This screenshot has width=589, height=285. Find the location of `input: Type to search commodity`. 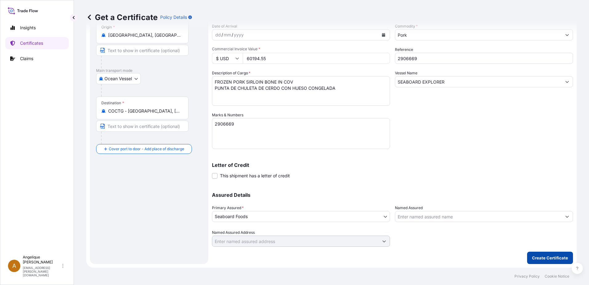

input: Type to search commodity is located at coordinates (478, 35).